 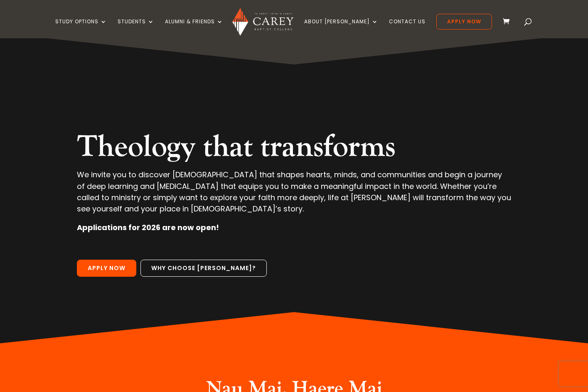 What do you see at coordinates (148, 227) in the screenshot?
I see `strong: Applications for 2026 are now open!` at bounding box center [148, 227].